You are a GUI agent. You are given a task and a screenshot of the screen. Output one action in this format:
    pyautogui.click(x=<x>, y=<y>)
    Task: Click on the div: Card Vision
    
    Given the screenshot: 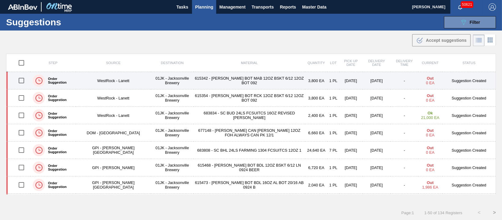 What is the action you would take?
    pyautogui.click(x=490, y=40)
    